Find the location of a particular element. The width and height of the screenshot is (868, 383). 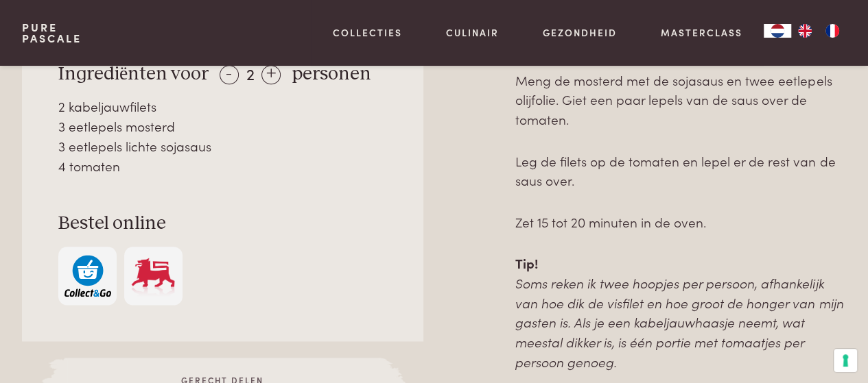

div: 3 eetlepels lichte sojasaus is located at coordinates (222, 146).